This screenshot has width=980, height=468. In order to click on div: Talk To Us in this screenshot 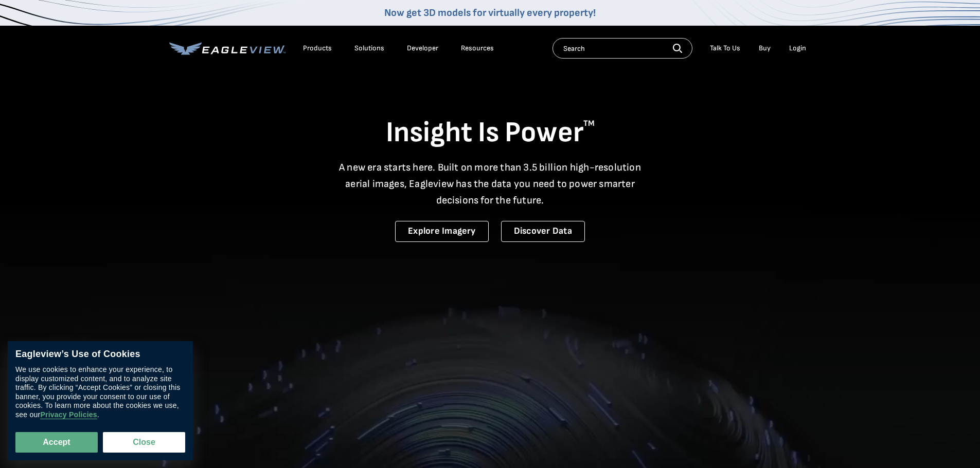, I will do `click(725, 48)`.